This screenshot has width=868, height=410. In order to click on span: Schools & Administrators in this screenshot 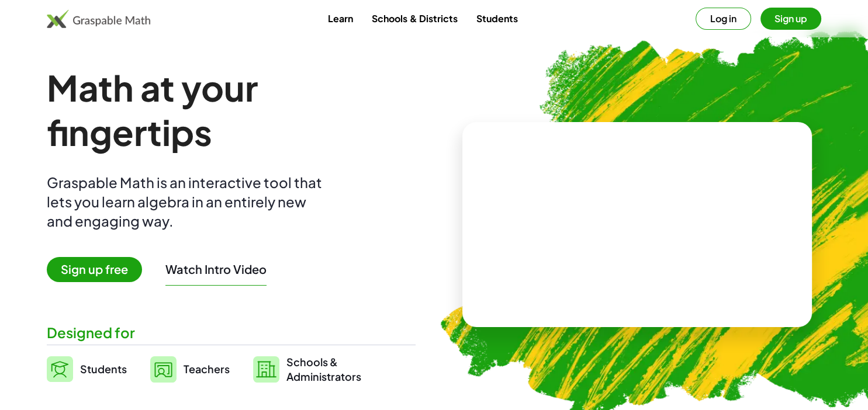, I will do `click(324, 369)`.